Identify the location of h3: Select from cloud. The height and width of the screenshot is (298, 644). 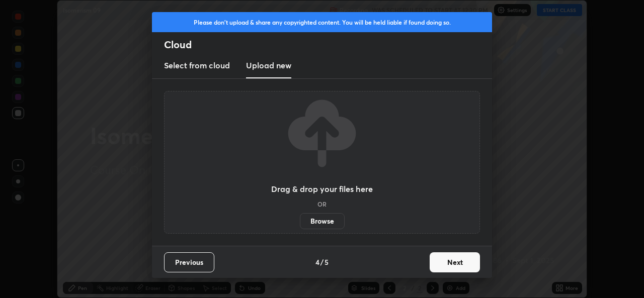
(197, 65).